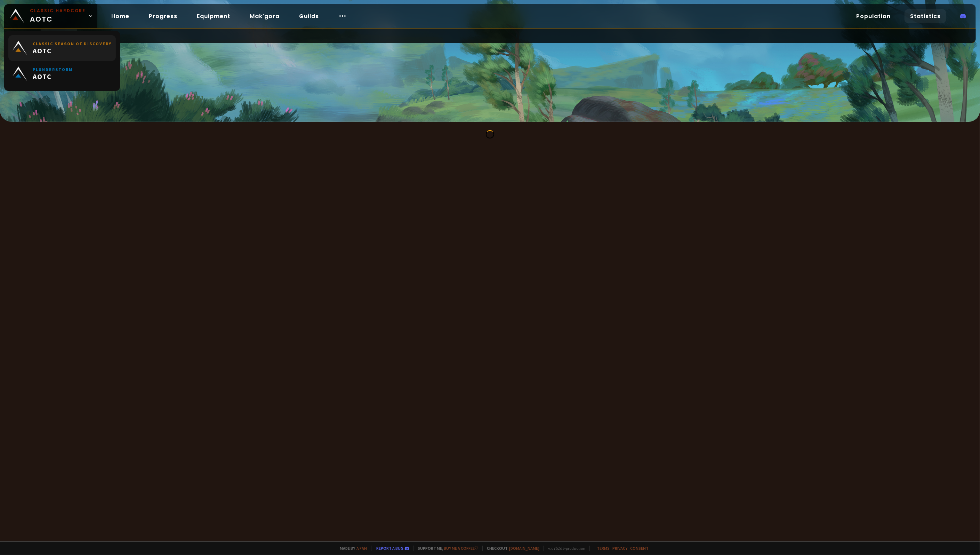 Image resolution: width=980 pixels, height=555 pixels. What do you see at coordinates (620, 548) in the screenshot?
I see `a: Privacy` at bounding box center [620, 548].